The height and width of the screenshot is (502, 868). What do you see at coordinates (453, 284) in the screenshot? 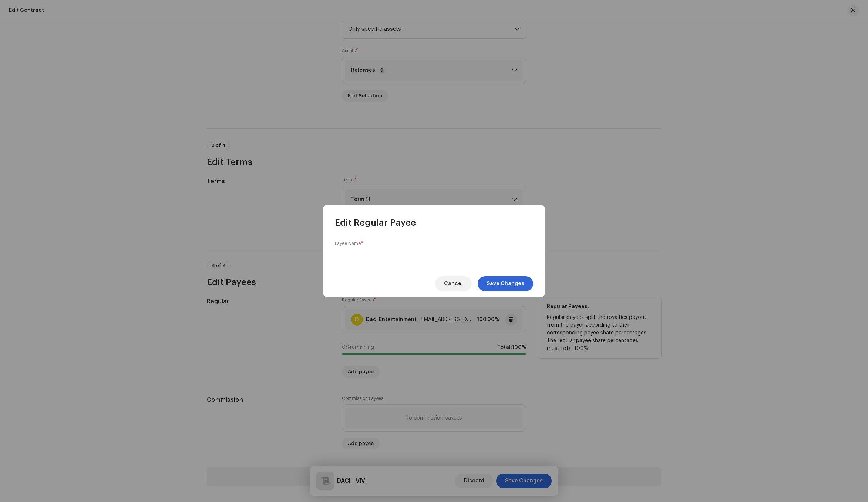
I see `button: Cancel` at bounding box center [453, 284].